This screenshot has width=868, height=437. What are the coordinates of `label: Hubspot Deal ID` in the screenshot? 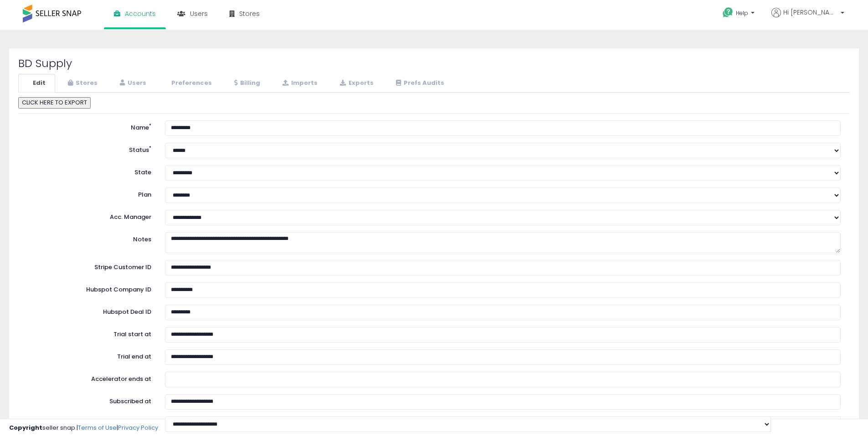 It's located at (89, 310).